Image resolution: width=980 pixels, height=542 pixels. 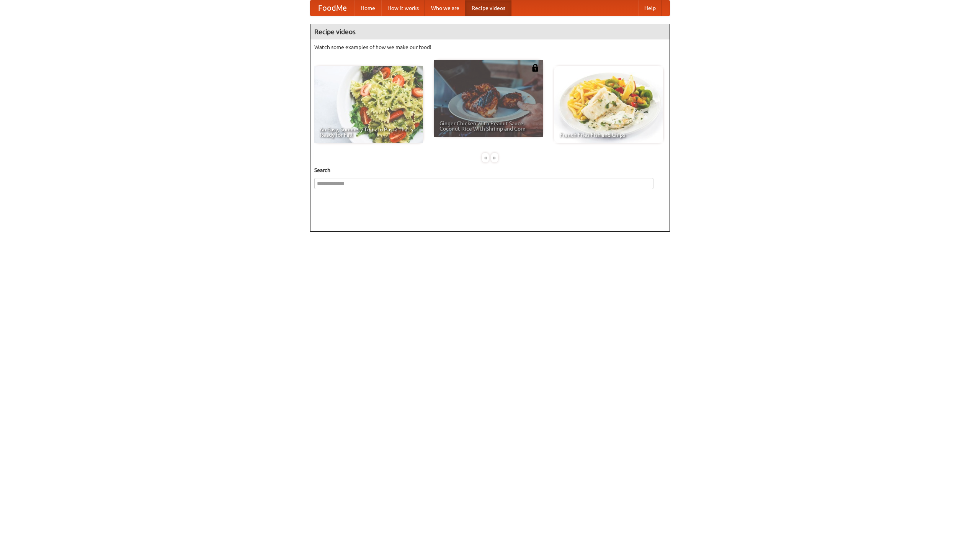 I want to click on h5: Search, so click(x=490, y=170).